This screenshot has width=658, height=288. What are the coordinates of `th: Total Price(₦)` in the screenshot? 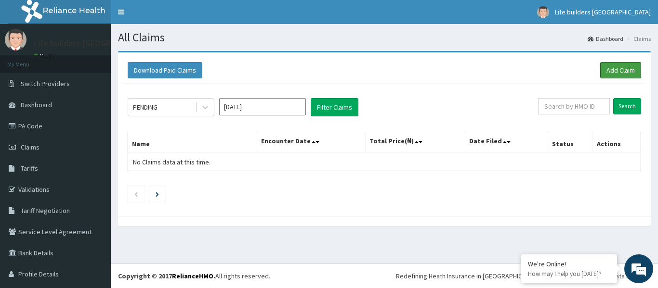 It's located at (415, 143).